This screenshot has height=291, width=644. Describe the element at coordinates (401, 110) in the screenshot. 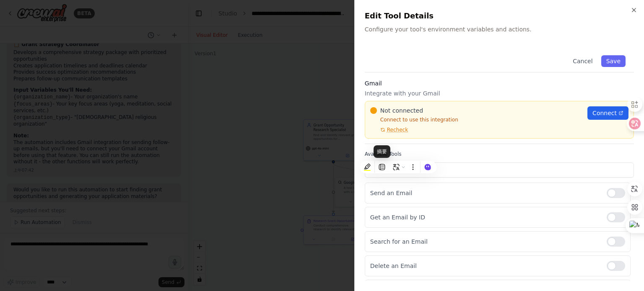

I see `span: Not connected` at that location.